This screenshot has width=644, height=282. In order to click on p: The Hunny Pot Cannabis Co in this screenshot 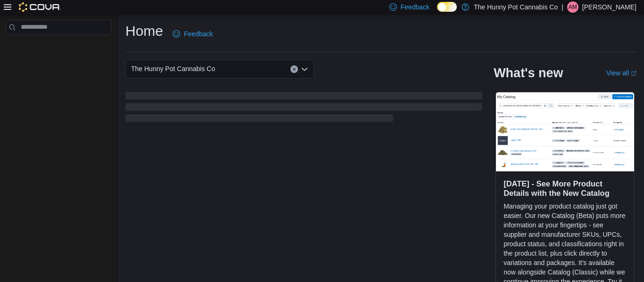, I will do `click(516, 7)`.